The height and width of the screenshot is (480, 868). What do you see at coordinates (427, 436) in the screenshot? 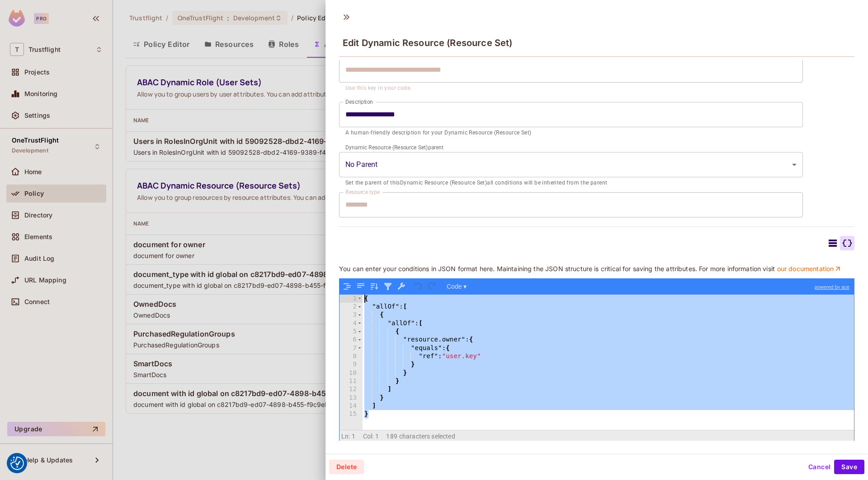
I see `span: characters selected` at bounding box center [427, 436].